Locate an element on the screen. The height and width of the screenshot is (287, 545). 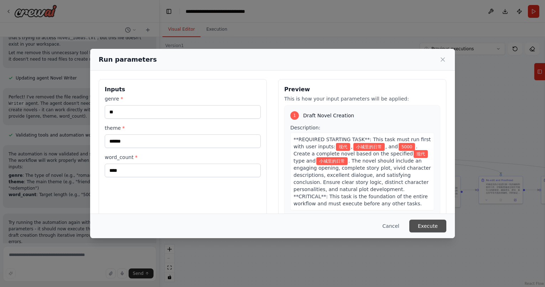
label: genre is located at coordinates (183, 99).